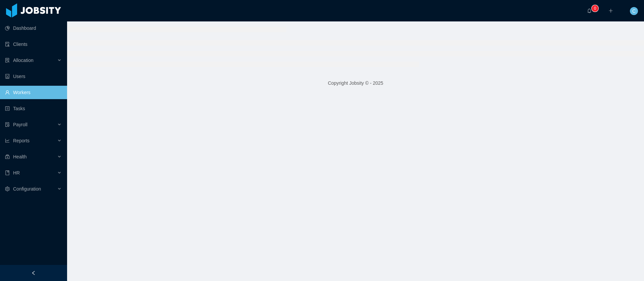  Describe the element at coordinates (7, 173) in the screenshot. I see `i: icon: book` at that location.